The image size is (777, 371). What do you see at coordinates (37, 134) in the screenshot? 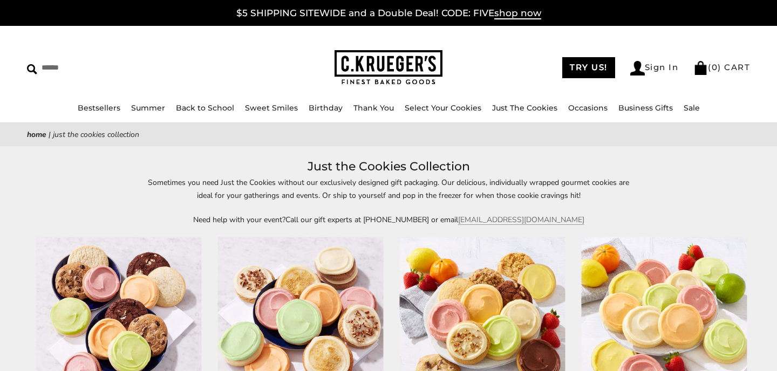
I see `a: Home` at bounding box center [37, 134].